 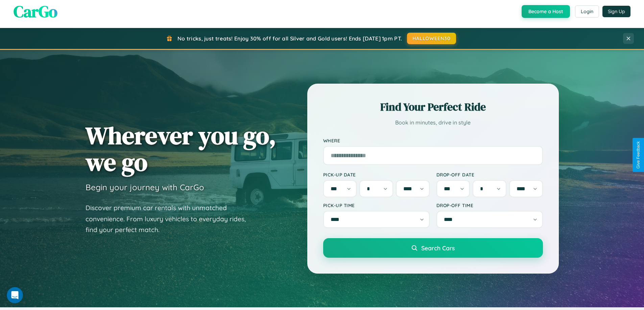 I want to click on label: Drop-off Date, so click(x=489, y=175).